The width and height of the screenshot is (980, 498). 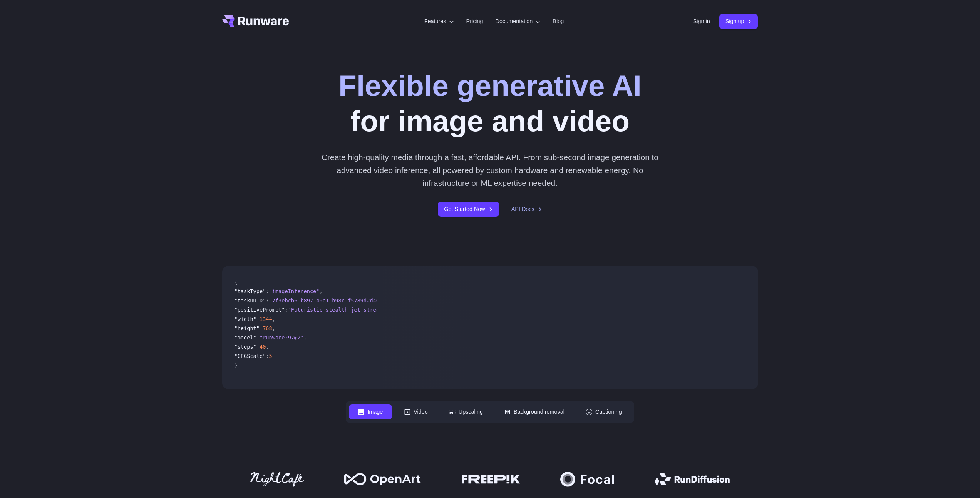 What do you see at coordinates (260, 310) in the screenshot?
I see `span: "positivePrompt"` at bounding box center [260, 310].